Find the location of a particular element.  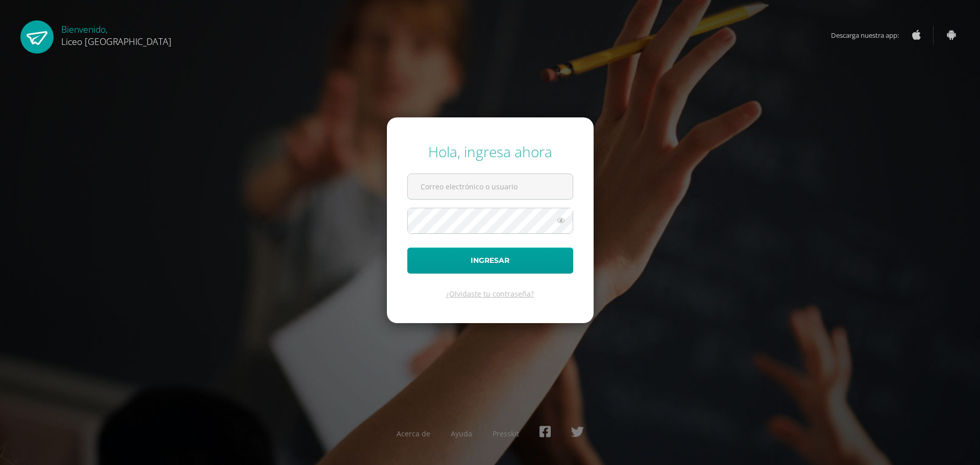

div: Hola, ingresa ahora is located at coordinates (490, 151).